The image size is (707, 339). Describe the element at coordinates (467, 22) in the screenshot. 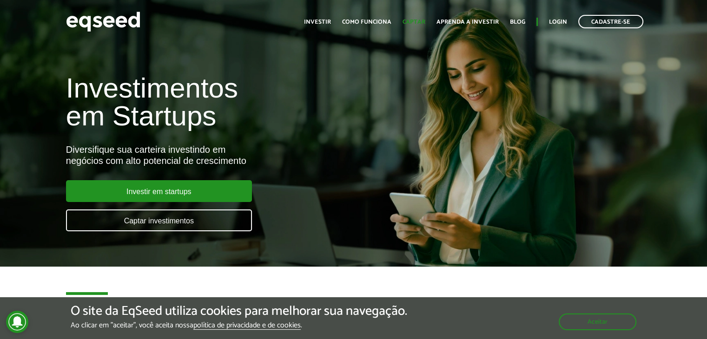

I see `a: Aprenda a investir` at that location.